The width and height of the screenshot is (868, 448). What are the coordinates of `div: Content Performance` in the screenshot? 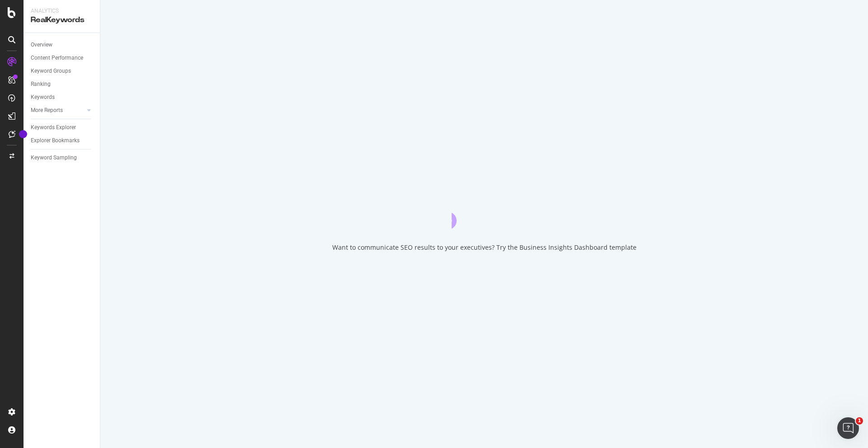 It's located at (57, 58).